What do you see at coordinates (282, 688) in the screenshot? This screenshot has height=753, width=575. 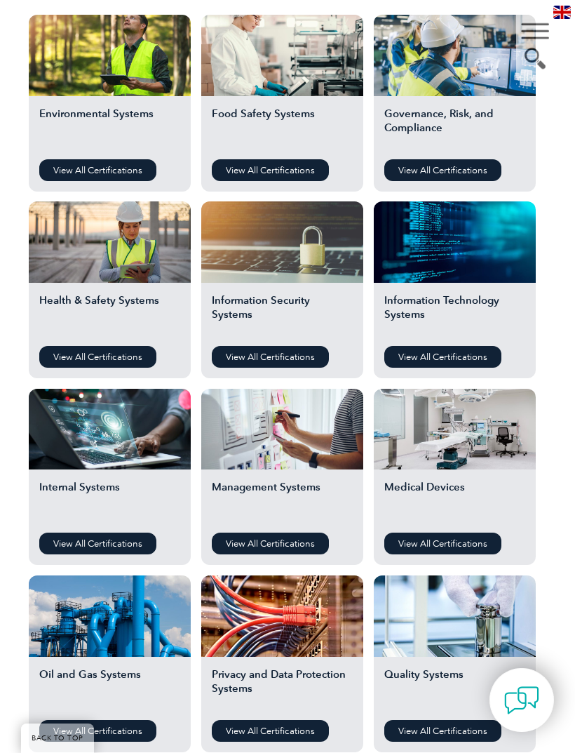 I see `h2: Privacy and Data Protection Systems` at bounding box center [282, 688].